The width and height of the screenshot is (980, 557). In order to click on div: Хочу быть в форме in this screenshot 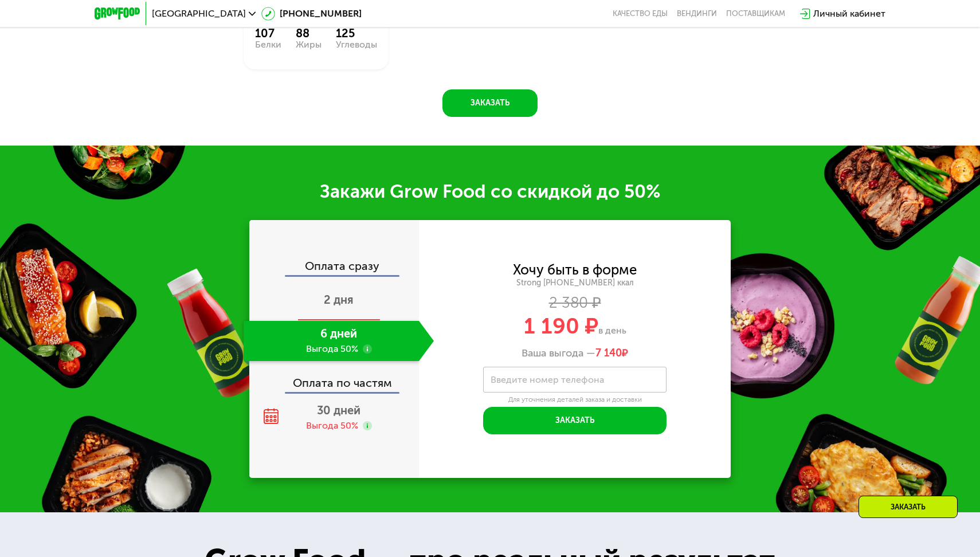, I will do `click(575, 270)`.